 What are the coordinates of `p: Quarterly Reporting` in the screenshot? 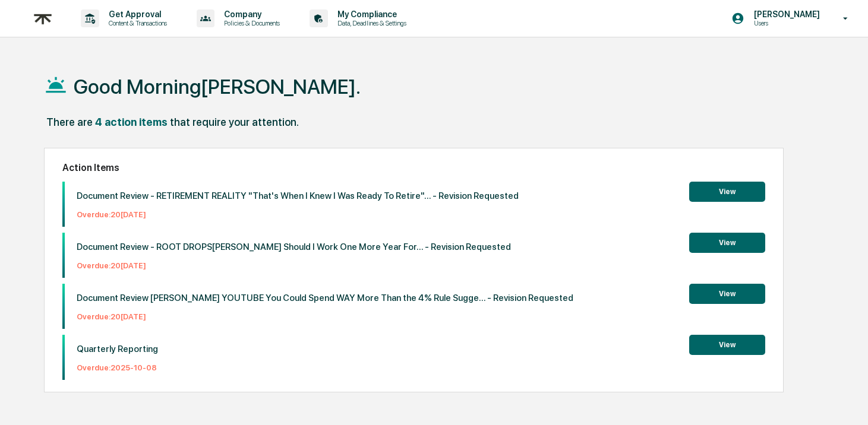 It's located at (117, 349).